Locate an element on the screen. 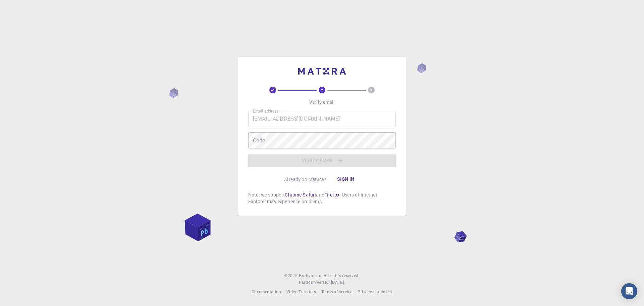 The width and height of the screenshot is (644, 306). a: Privacy statement is located at coordinates (375, 292).